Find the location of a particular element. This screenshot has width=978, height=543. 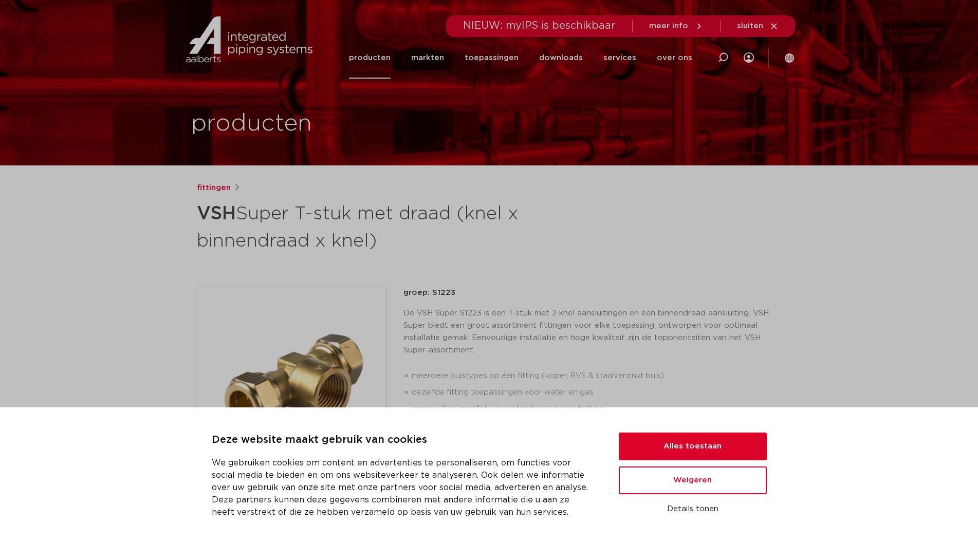

nav: Menu is located at coordinates (521, 58).